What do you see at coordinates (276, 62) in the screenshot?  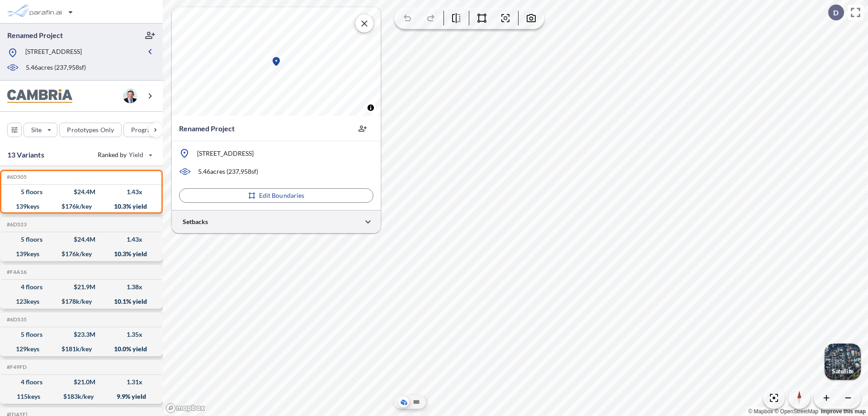 I see `canvas: Map` at bounding box center [276, 62].